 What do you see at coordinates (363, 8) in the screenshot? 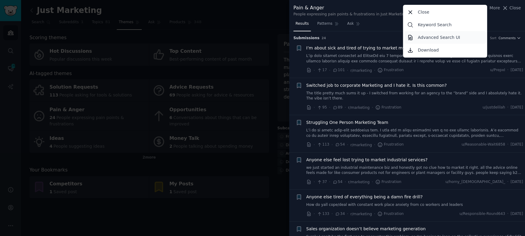
I see `div: Pain & Anger` at bounding box center [363, 8].